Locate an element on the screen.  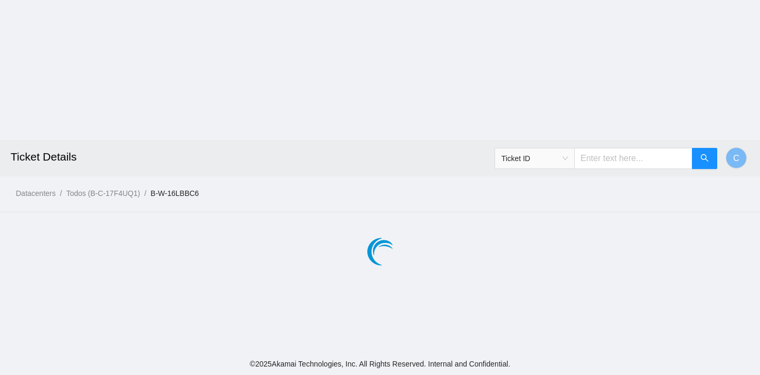
a: Datacenters is located at coordinates (35, 193).